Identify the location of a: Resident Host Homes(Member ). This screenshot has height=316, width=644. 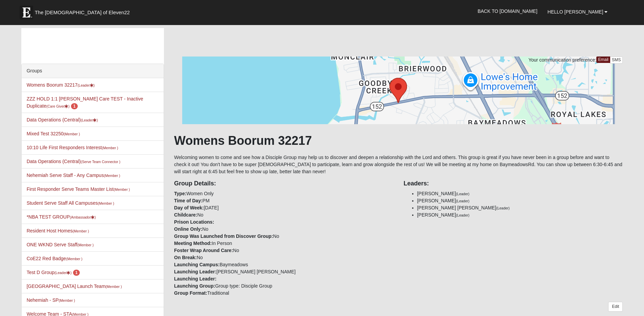
(58, 231).